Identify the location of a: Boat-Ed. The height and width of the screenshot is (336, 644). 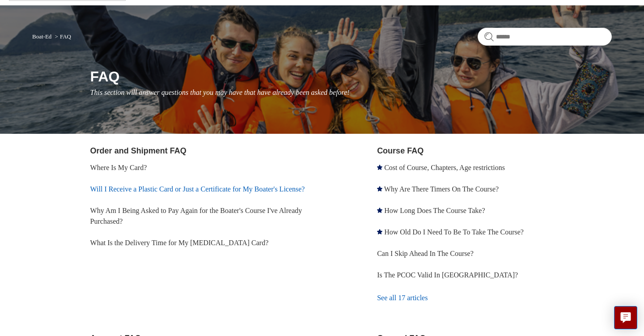
(41, 36).